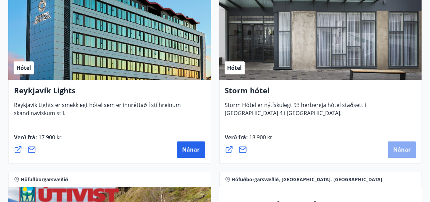 Image resolution: width=430 pixels, height=202 pixels. Describe the element at coordinates (97, 112) in the screenshot. I see `span: Reykjavik Lights er smekklegt hótel sem er innréttað í stílhreinum skandinavískum stíl.` at that location.